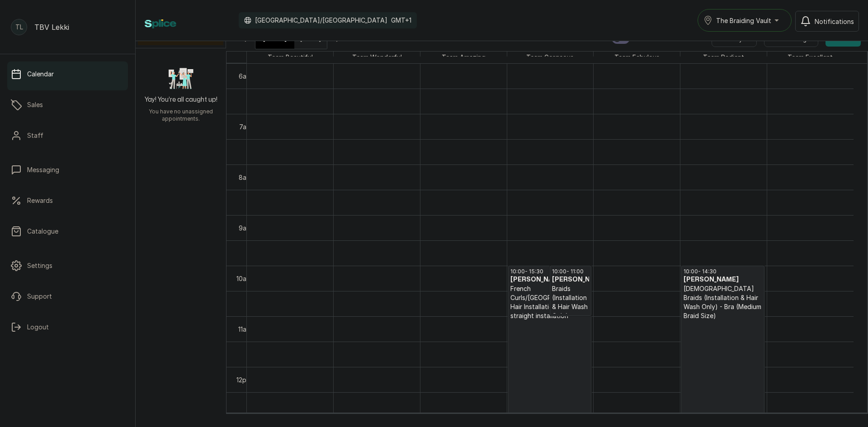 This screenshot has width=868, height=427. Describe the element at coordinates (68, 170) in the screenshot. I see `a: Messaging` at that location.